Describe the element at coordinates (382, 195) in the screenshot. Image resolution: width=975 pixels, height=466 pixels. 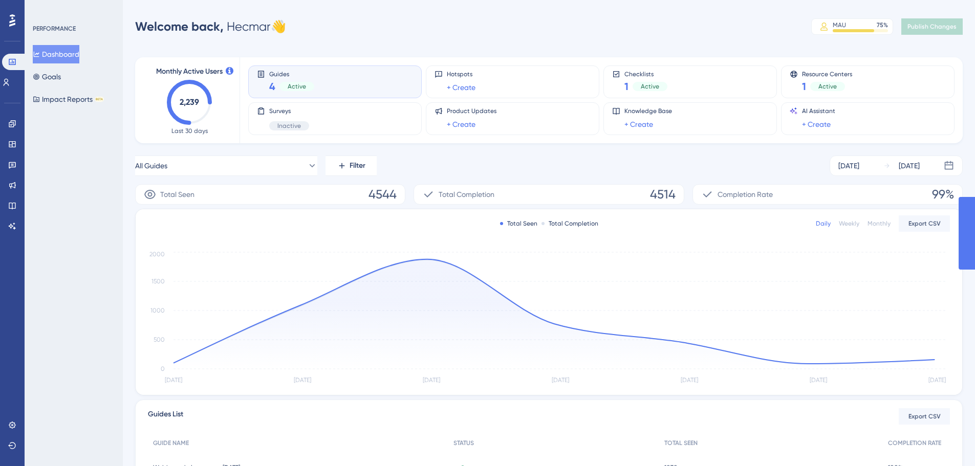
I see `span: 4544` at that location.